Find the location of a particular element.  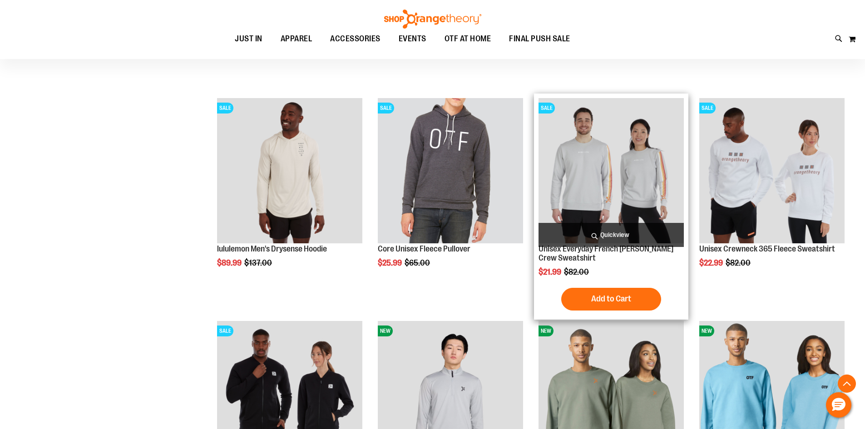

span: $137.00 is located at coordinates (259, 263).